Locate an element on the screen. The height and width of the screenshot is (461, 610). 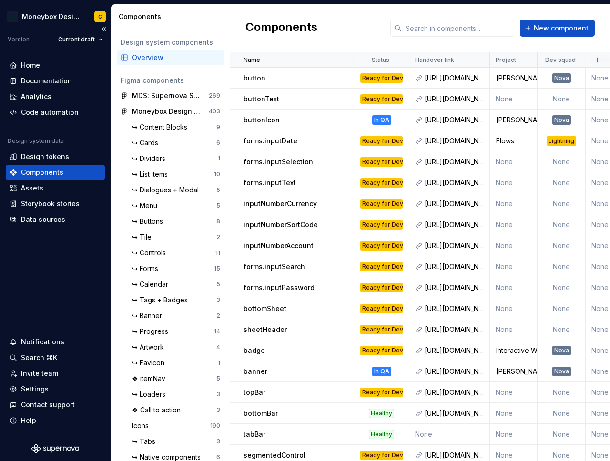
div: ❖ Call to action is located at coordinates (158, 410).